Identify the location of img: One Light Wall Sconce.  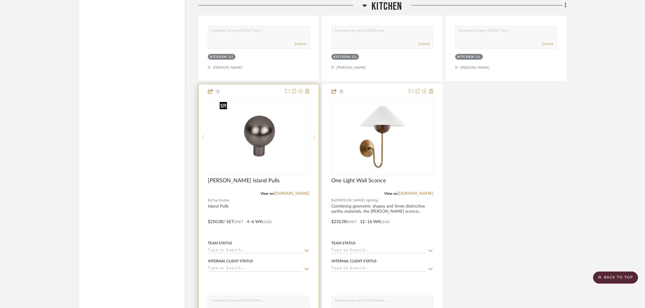
(382, 137).